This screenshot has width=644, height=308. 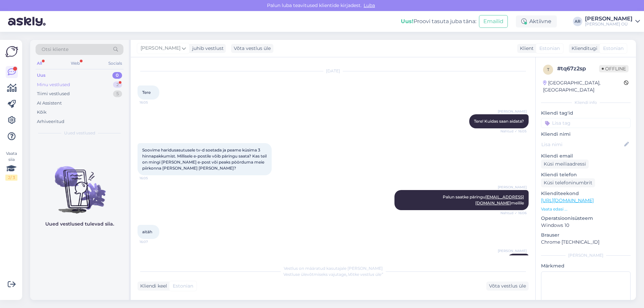 I want to click on span: Tere, so click(x=146, y=92).